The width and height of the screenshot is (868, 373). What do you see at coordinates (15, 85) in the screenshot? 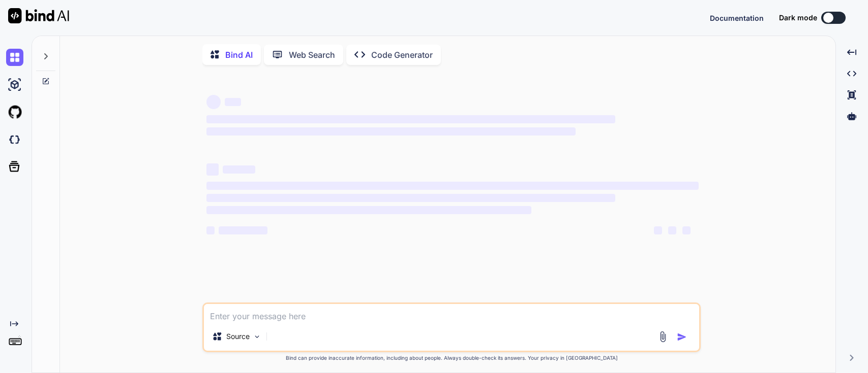
I see `img: ai-studio` at bounding box center [15, 85].